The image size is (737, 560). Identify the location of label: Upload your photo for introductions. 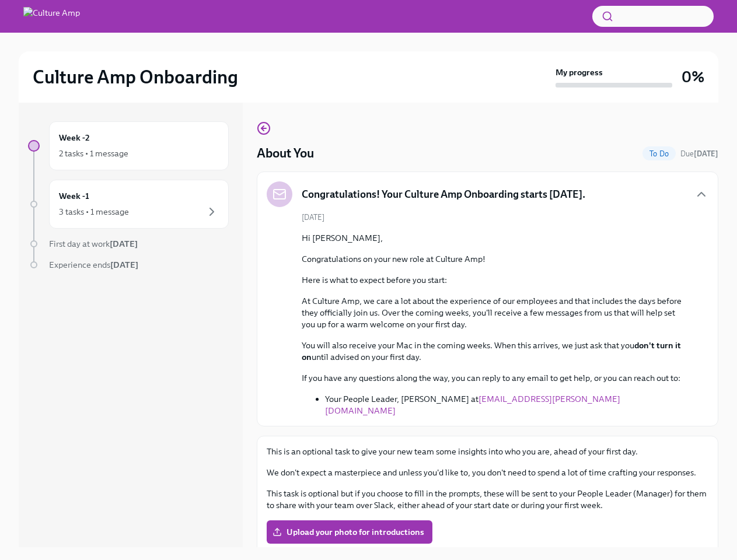
(349, 532).